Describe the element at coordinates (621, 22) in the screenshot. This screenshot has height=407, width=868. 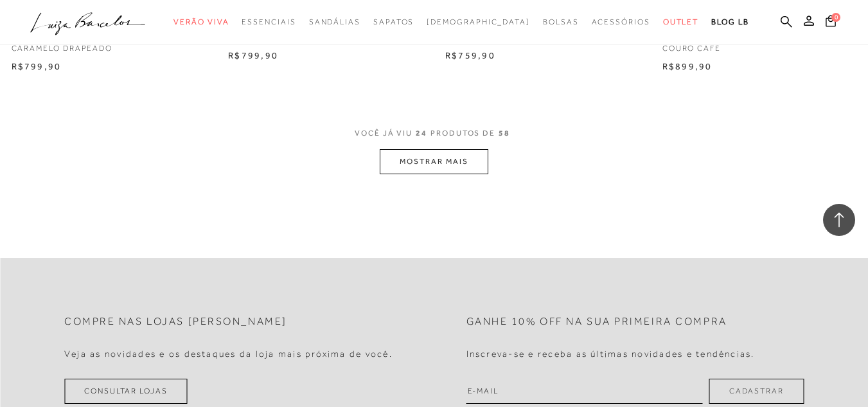
I see `span: Acessórios` at that location.